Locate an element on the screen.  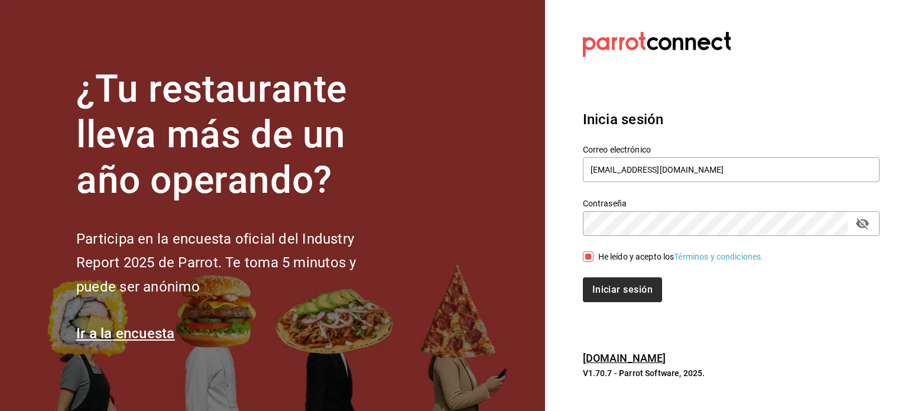
input: Ingresa tu correo electrónico is located at coordinates (731, 170).